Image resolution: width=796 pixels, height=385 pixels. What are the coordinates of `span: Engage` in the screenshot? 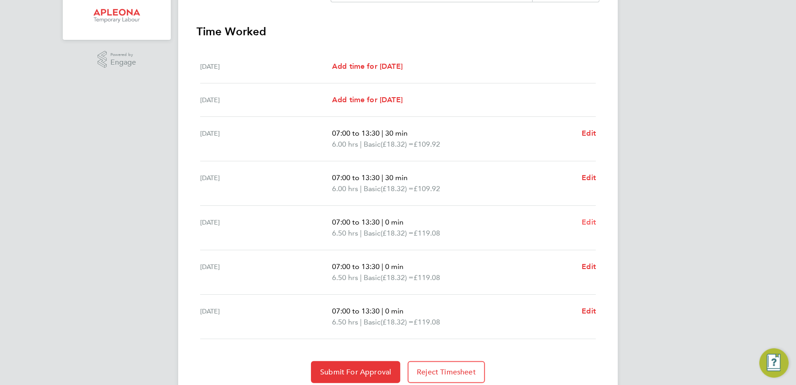 It's located at (123, 62).